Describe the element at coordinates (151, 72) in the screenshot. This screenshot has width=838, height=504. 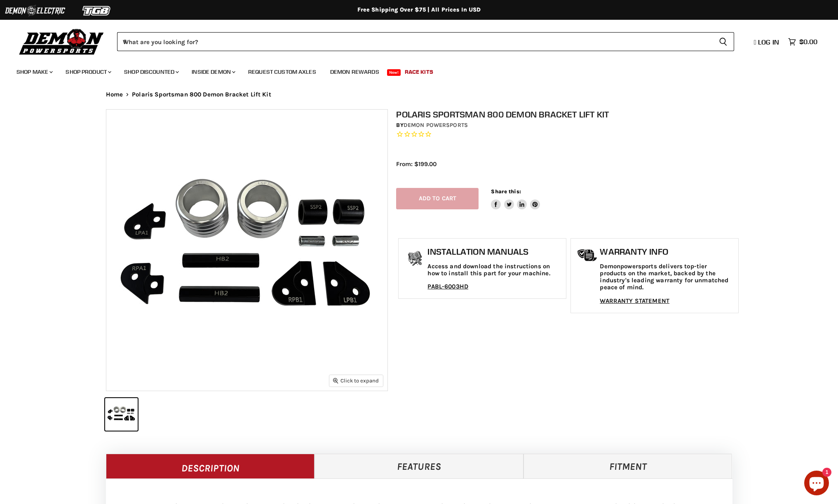
I see `a: Shop Discounted` at that location.